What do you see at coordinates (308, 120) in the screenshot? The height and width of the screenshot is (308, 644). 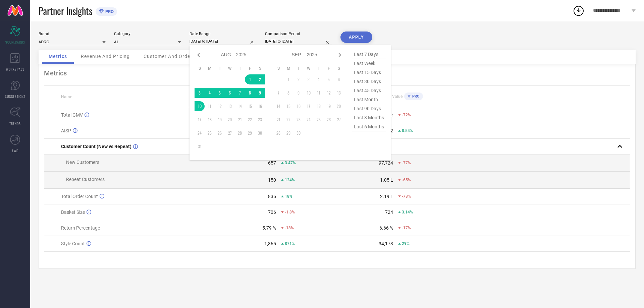 I see `td: Wed Sep 24 2025` at bounding box center [308, 120].